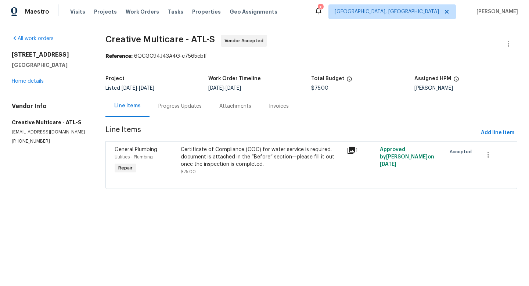 This screenshot has width=529, height=286. What do you see at coordinates (349, 81) in the screenshot?
I see `span: The total cost of line items that have been proposed by Opendoor. This sum includes line items th...` at bounding box center [349, 81].